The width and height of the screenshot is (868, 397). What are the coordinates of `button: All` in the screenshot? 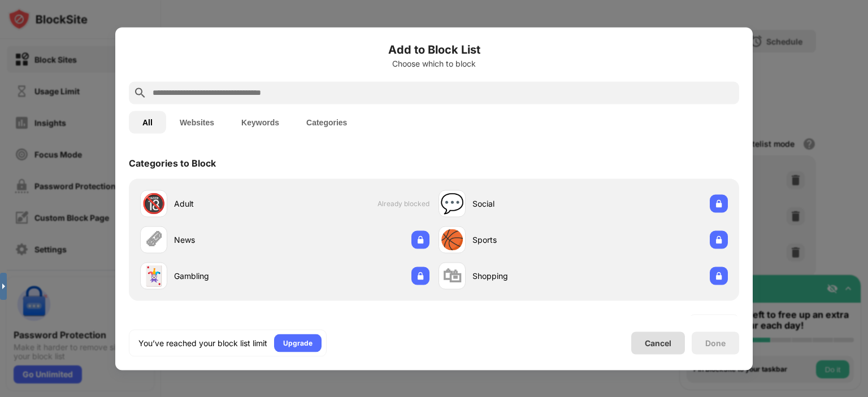 It's located at (147, 122).